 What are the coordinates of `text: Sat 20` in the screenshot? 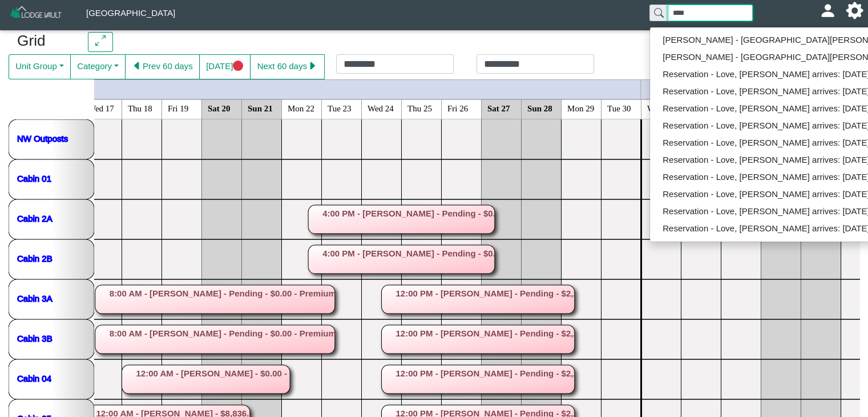 It's located at (219, 108).